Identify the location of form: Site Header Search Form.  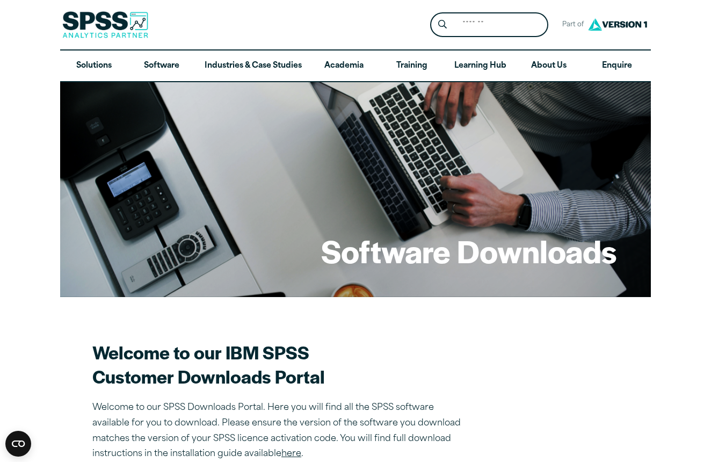
(489, 25).